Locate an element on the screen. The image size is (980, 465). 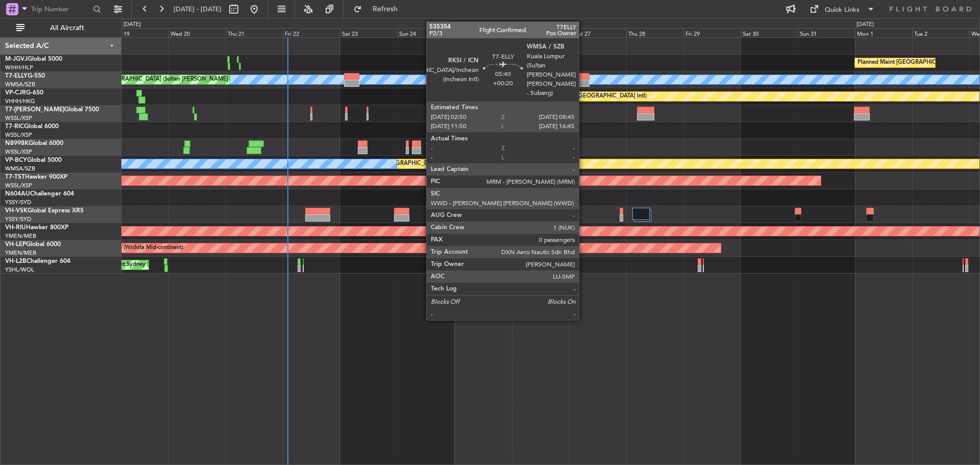
div: Sun 31 is located at coordinates (826, 32).